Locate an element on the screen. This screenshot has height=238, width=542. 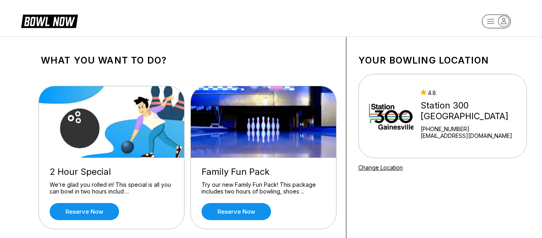
div: 4.8 is located at coordinates (472, 92).